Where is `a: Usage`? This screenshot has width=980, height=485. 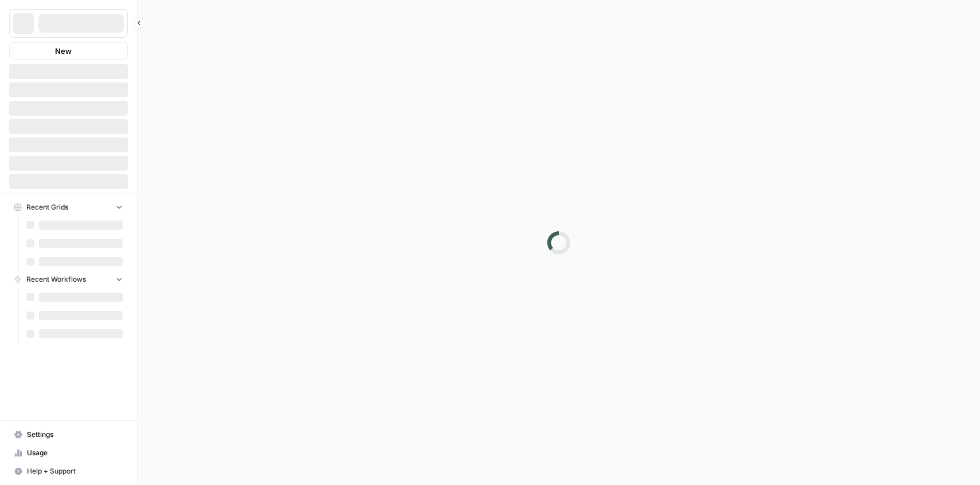 a: Usage is located at coordinates (68, 453).